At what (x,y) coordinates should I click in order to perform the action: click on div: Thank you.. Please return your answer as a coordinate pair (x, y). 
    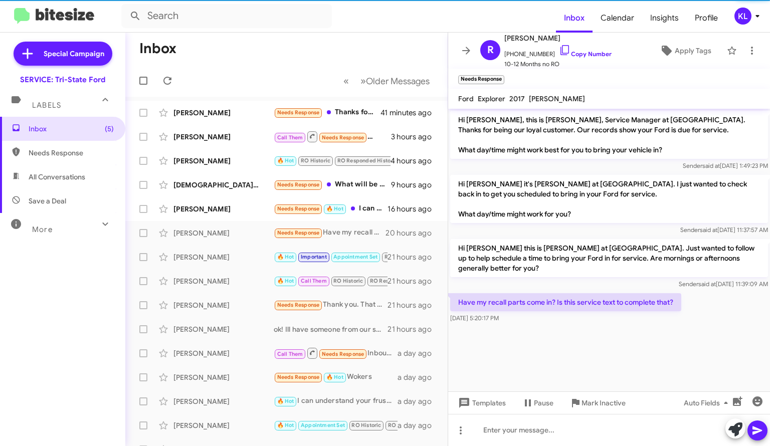
    Looking at the image, I should click on (332, 160).